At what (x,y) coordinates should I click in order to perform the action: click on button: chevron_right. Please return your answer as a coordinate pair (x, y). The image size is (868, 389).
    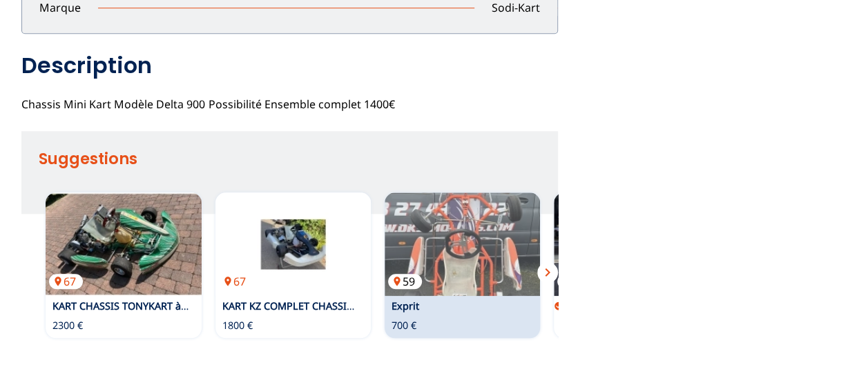
    Looking at the image, I should click on (547, 273).